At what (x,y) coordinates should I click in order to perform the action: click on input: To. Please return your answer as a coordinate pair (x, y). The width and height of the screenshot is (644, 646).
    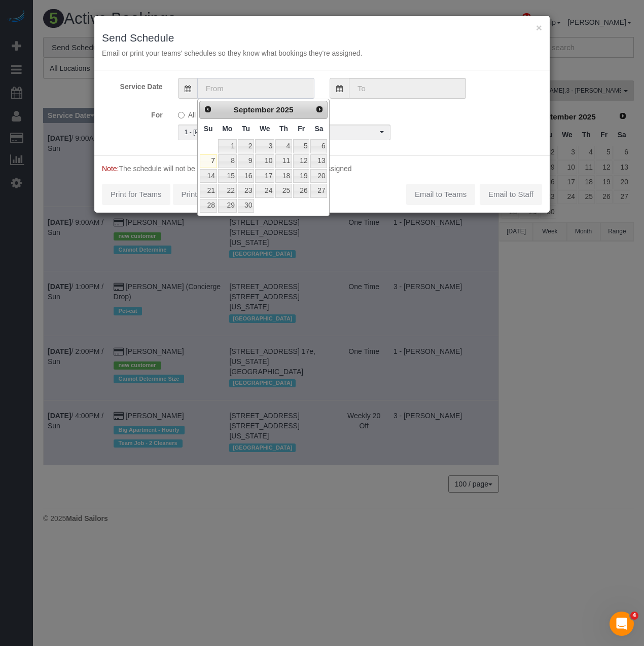
    Looking at the image, I should click on (407, 88).